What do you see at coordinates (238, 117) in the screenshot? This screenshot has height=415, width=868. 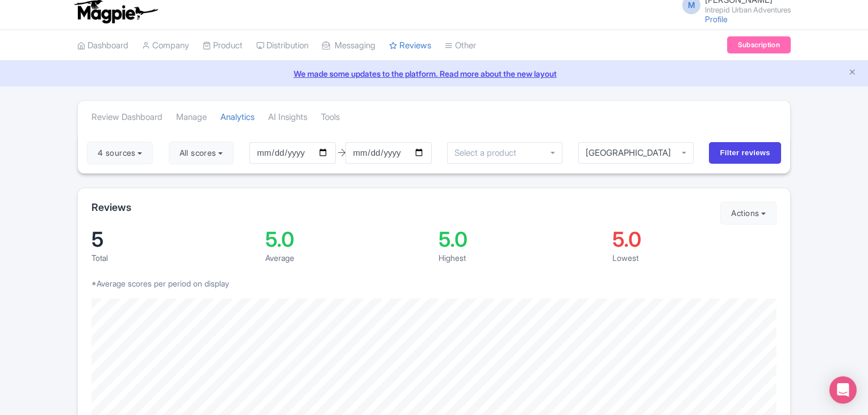 I see `a: Analytics` at bounding box center [238, 117].